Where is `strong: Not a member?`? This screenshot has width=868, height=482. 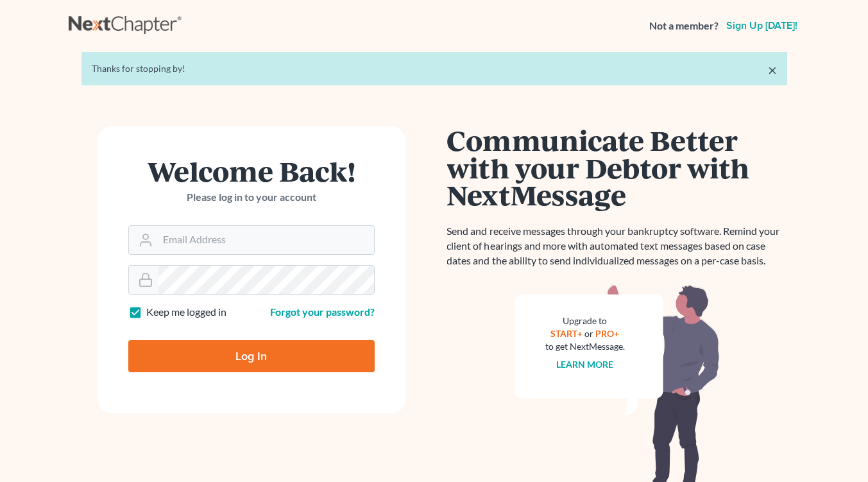
strong: Not a member? is located at coordinates (684, 25).